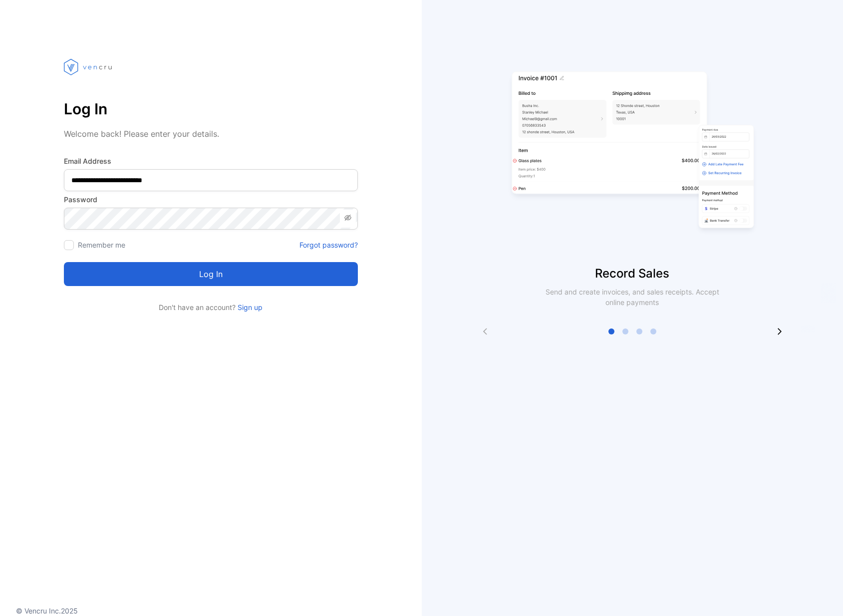 The height and width of the screenshot is (616, 843). Describe the element at coordinates (211, 274) in the screenshot. I see `button: Log in` at that location.